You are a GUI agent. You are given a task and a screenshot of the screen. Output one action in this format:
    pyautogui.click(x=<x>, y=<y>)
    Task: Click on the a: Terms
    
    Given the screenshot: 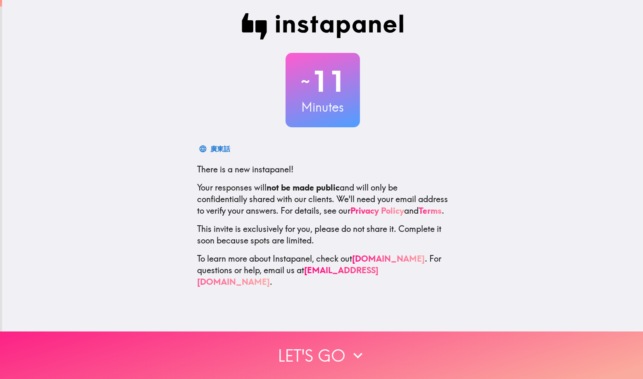 What is the action you would take?
    pyautogui.click(x=430, y=210)
    